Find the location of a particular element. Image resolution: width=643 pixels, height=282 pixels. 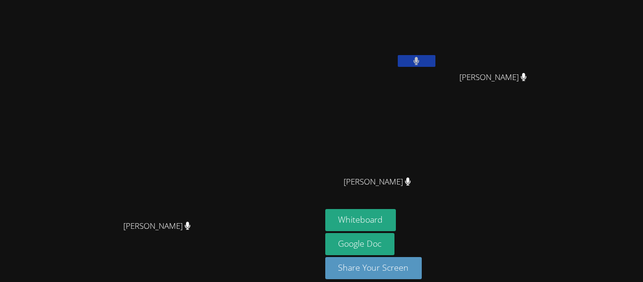

button: Whiteboard is located at coordinates (360, 220).